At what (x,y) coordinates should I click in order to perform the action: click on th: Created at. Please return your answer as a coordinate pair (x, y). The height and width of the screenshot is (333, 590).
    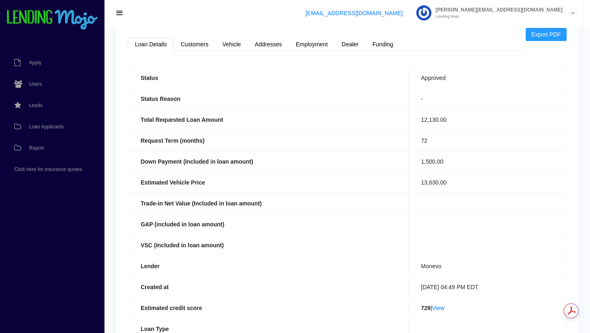
    Looking at the image, I should click on (268, 286).